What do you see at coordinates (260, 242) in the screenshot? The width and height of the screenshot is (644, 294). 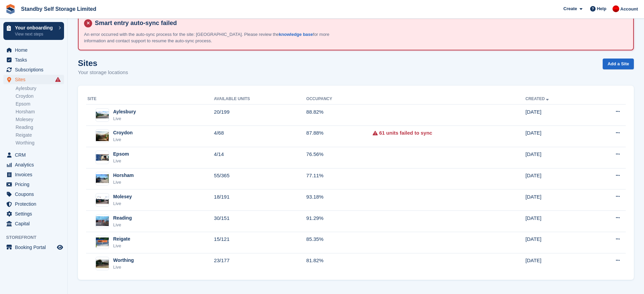 I see `td: 15/121` at bounding box center [260, 242].